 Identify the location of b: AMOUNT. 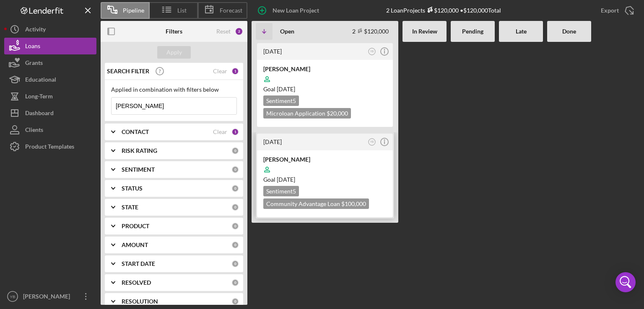
(135, 245).